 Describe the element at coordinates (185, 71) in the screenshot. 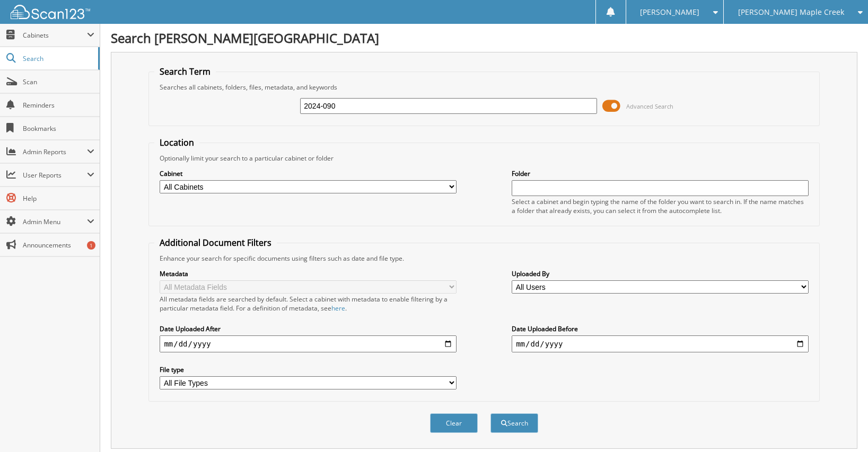

I see `legend: Search Term` at that location.